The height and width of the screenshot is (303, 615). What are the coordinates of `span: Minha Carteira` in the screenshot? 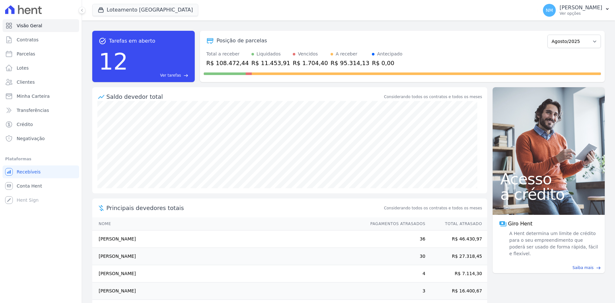 It's located at (33, 96).